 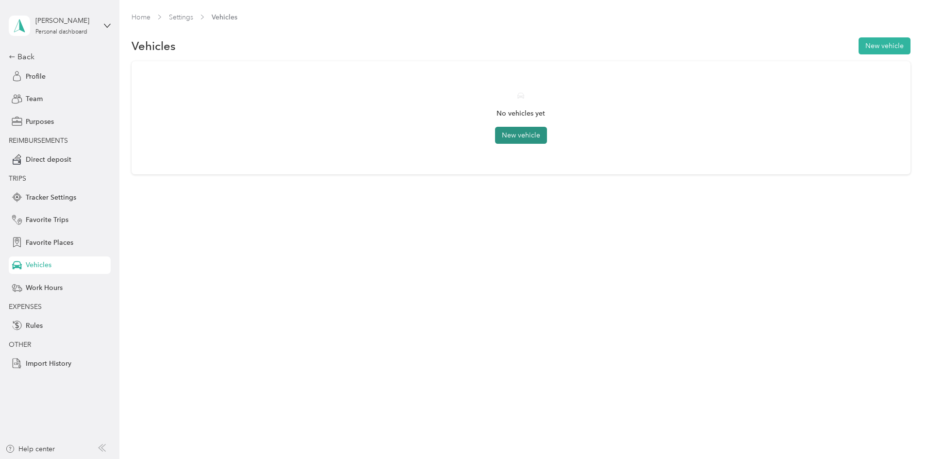 I want to click on span: TRIPS, so click(x=17, y=178).